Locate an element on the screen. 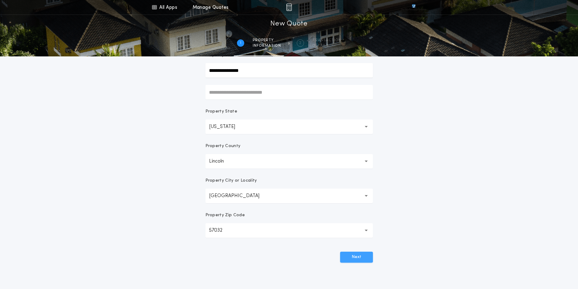 Image resolution: width=578 pixels, height=289 pixels. p: Property Zip Code is located at coordinates (225, 215).